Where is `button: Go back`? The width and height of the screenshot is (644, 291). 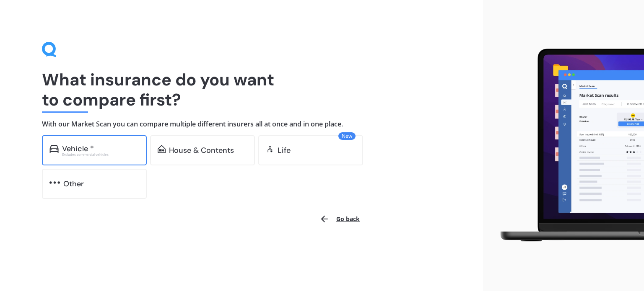 button: Go back is located at coordinates (339, 219).